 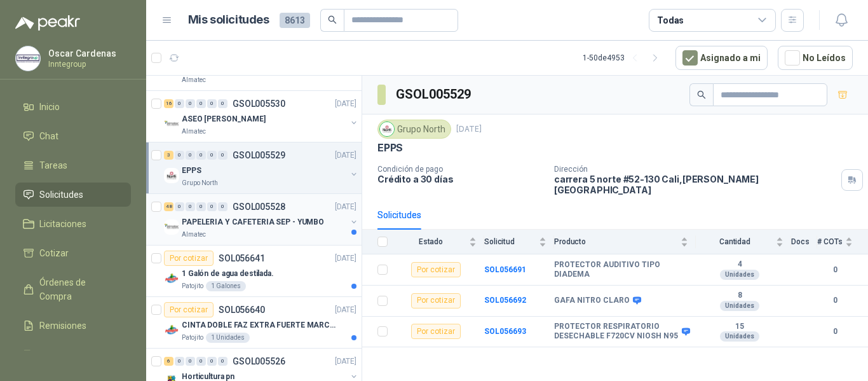 What do you see at coordinates (740, 327) in the screenshot?
I see `b: 15` at bounding box center [740, 327].